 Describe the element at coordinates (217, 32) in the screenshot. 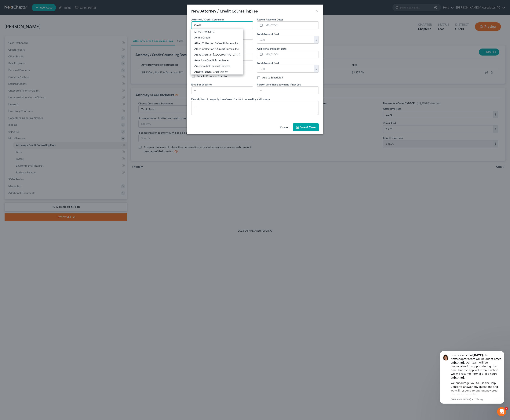

I see `div: 50 50 Credit, LLC` at that location.